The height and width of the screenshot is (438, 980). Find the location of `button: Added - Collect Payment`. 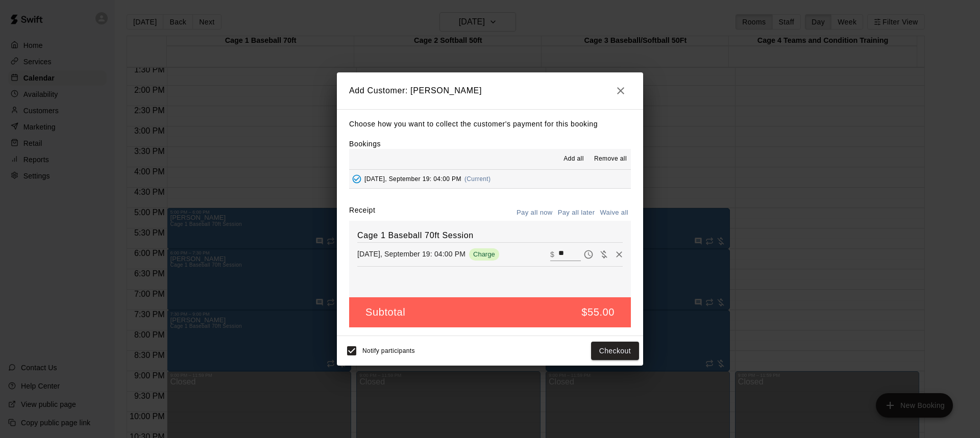

button: Added - Collect Payment is located at coordinates (357, 179).